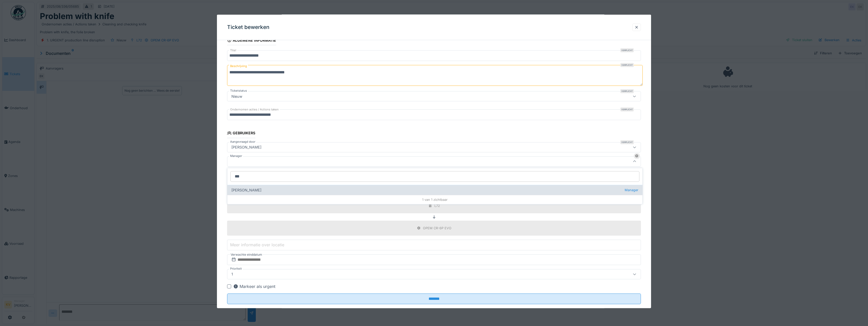 The image size is (868, 326). Describe the element at coordinates (243, 141) in the screenshot. I see `label: Aangevraagd door` at that location.